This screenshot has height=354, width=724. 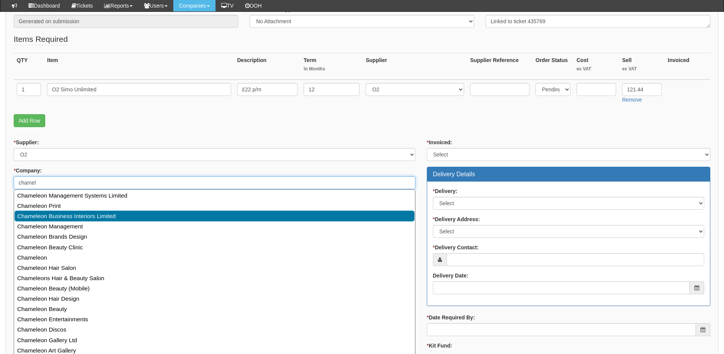 What do you see at coordinates (451, 317) in the screenshot?
I see `label: Date Required By:` at bounding box center [451, 317].